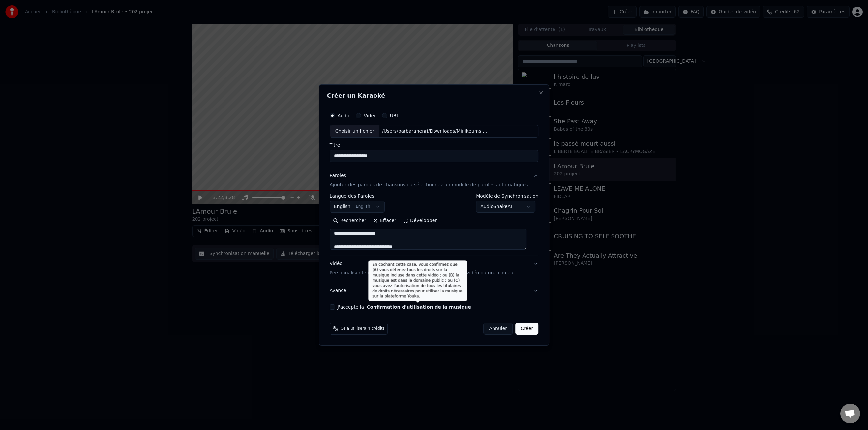 The width and height of the screenshot is (868, 430). Describe the element at coordinates (370, 116) in the screenshot. I see `label: Vidéo` at that location.